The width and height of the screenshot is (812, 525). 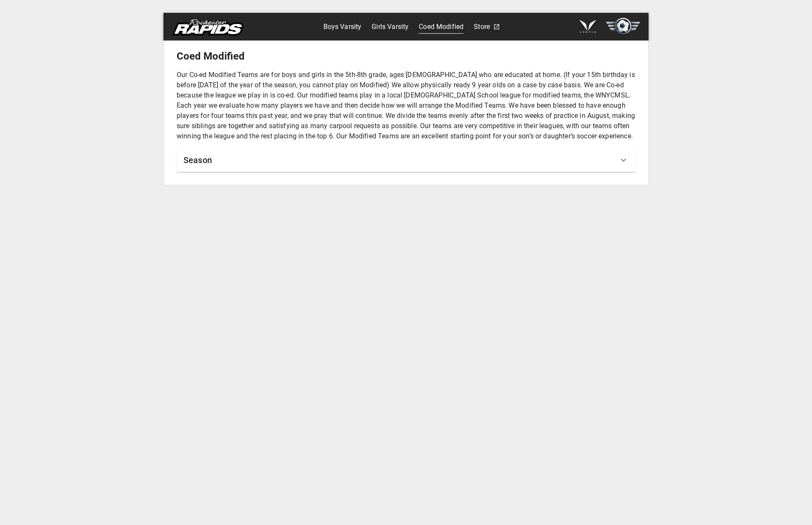 I want to click on h5: Coed Modified, so click(x=406, y=56).